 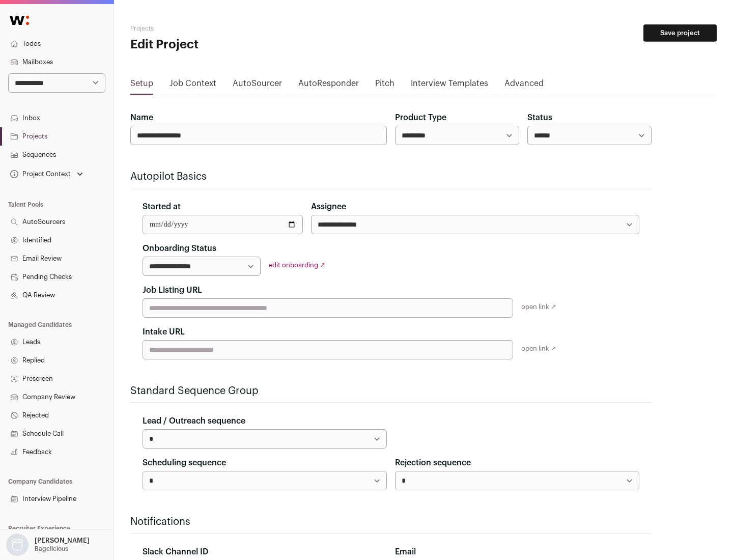 I want to click on label: Name, so click(x=142, y=118).